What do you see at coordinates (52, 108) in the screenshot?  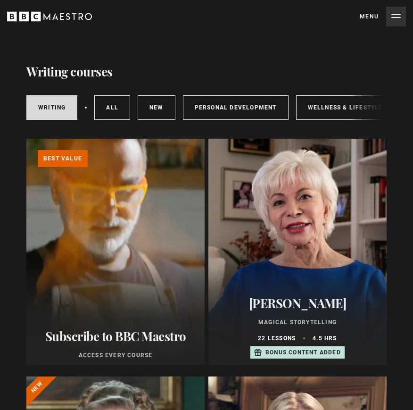 I see `a: Writing` at bounding box center [52, 108].